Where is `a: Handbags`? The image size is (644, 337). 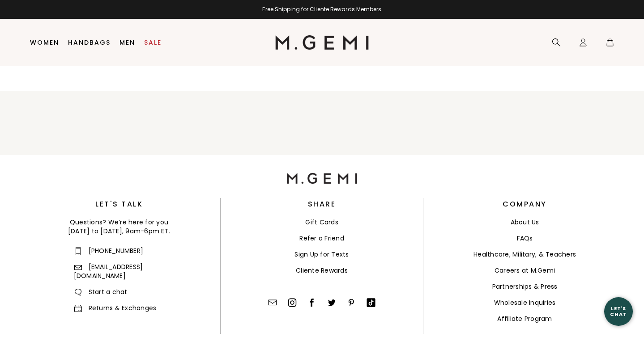 a: Handbags is located at coordinates (89, 42).